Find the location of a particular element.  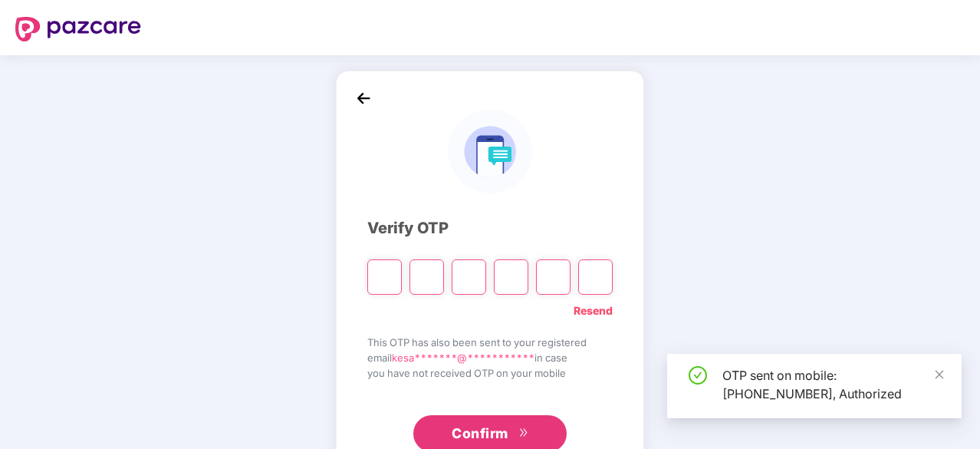

input: Please enter verification code. Digit 1 is located at coordinates (384, 277).